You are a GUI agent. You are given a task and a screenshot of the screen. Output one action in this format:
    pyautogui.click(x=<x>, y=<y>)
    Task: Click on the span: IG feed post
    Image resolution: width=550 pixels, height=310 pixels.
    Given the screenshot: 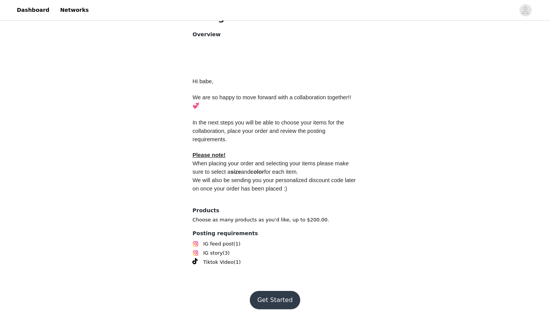 What is the action you would take?
    pyautogui.click(x=218, y=244)
    